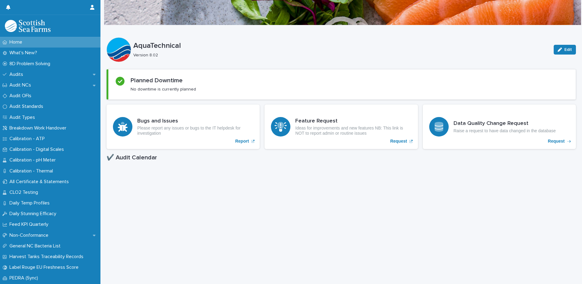 Image resolution: width=582 pixels, height=284 pixels. What do you see at coordinates (565, 50) in the screenshot?
I see `button: Edit` at bounding box center [565, 50].